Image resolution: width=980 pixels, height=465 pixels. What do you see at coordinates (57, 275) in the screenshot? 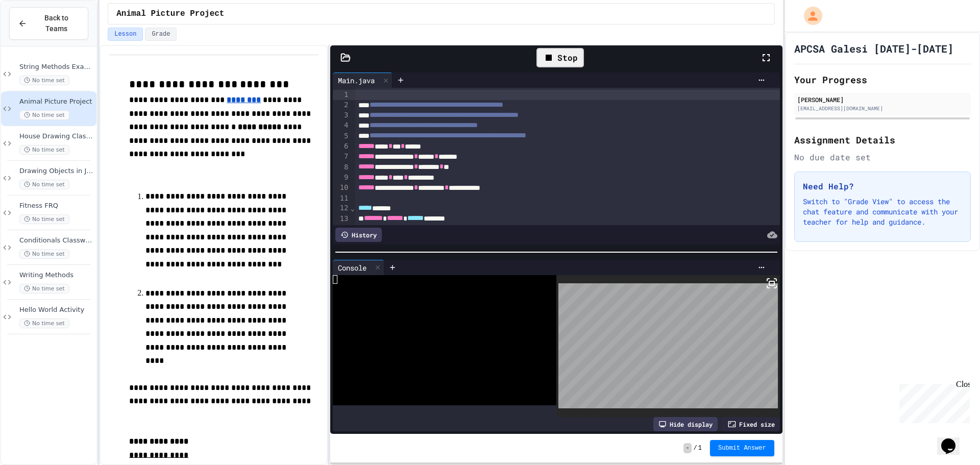
I see `span: Writing Methods` at bounding box center [57, 275].